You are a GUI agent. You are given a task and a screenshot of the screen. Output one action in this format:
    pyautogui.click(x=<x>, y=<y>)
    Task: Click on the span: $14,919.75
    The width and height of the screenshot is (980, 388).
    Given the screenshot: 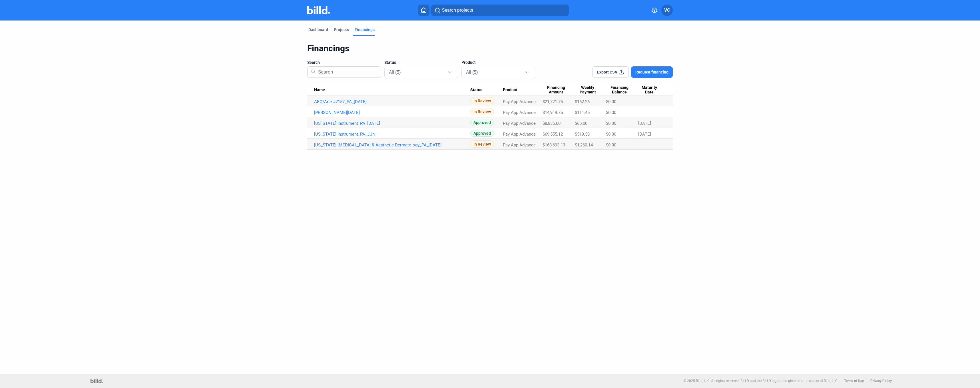 What is the action you would take?
    pyautogui.click(x=552, y=112)
    